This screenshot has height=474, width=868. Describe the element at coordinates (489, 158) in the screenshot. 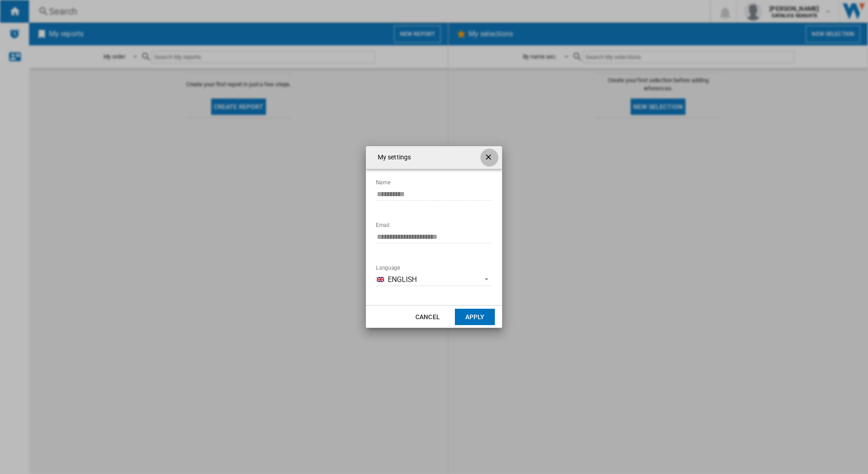

I see `ng-md-icon: getI18NText('BUTTONS.CLOSE_DIALOG')` at that location.